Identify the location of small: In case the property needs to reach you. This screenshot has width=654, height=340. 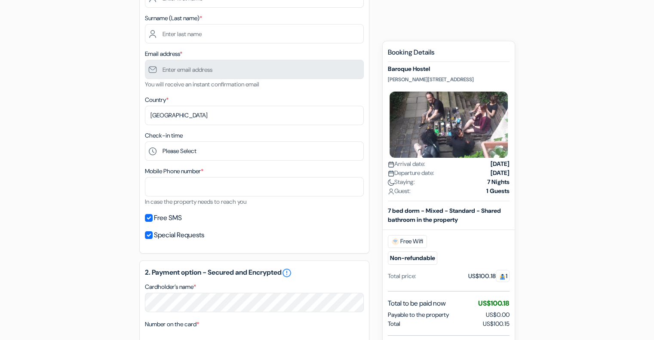
(196, 202).